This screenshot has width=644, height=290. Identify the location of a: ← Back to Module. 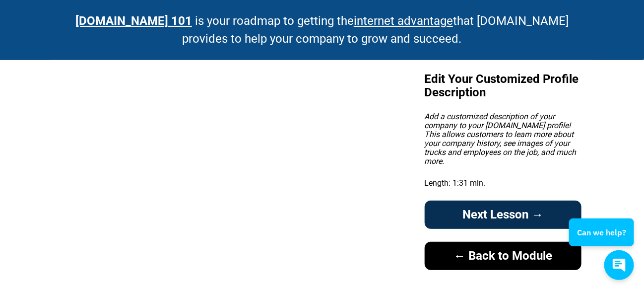
(503, 256).